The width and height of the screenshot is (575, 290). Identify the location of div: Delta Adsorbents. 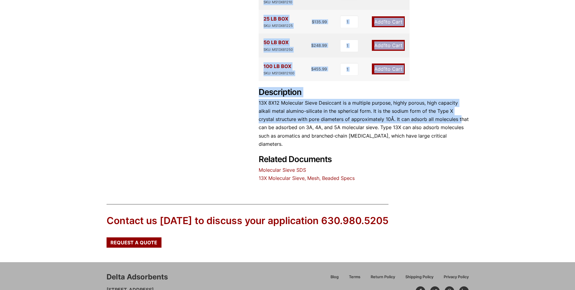
(137, 277).